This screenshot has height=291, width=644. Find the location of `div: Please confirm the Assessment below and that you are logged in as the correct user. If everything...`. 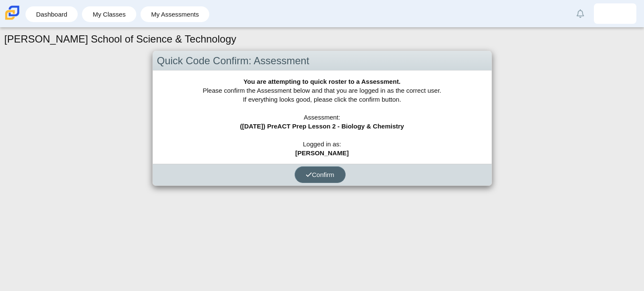

div: Please confirm the Assessment below and that you are logged in as the correct user. If everything... is located at coordinates (322, 117).